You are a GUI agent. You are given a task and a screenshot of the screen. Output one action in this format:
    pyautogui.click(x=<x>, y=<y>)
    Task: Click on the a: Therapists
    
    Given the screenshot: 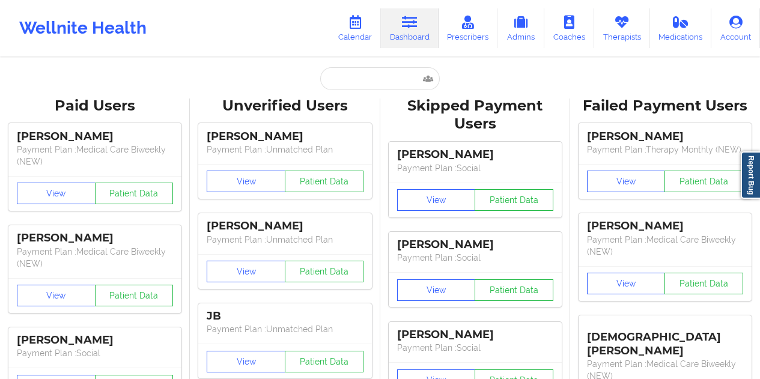 What is the action you would take?
    pyautogui.click(x=622, y=28)
    